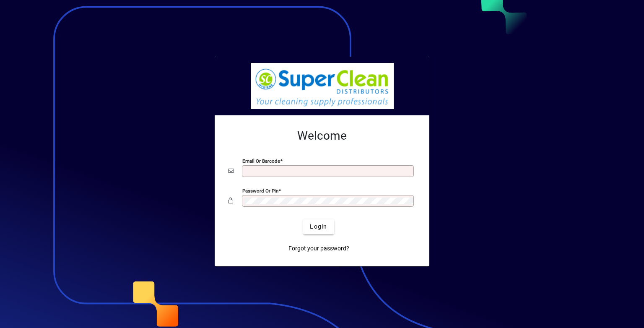 The width and height of the screenshot is (644, 328). What do you see at coordinates (261, 191) in the screenshot?
I see `mat-label: Password or Pin` at bounding box center [261, 191].